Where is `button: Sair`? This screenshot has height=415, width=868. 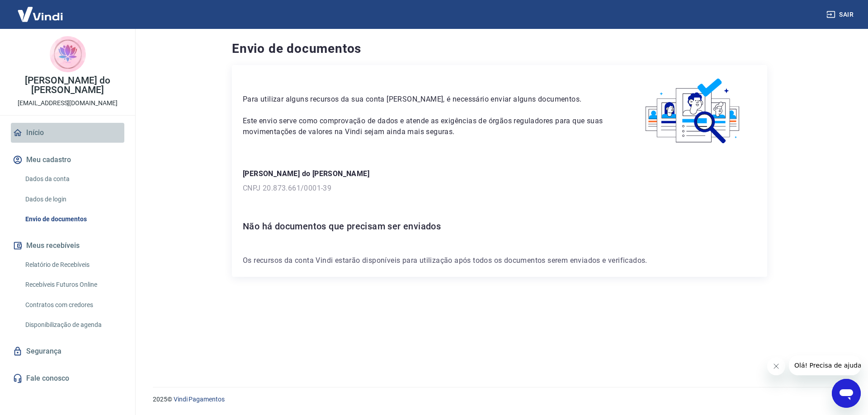
button: Sair is located at coordinates (841, 15).